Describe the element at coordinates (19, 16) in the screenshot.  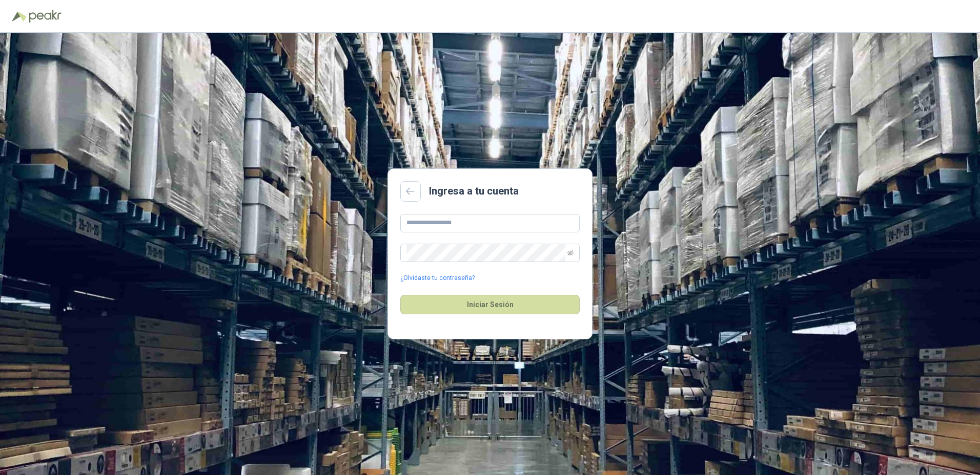
I see `img: Logo` at that location.